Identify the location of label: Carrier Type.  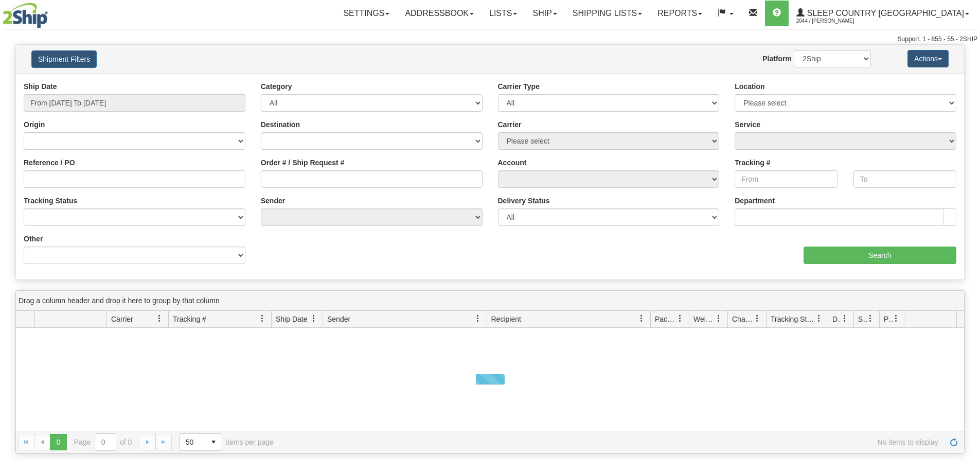
(518, 86).